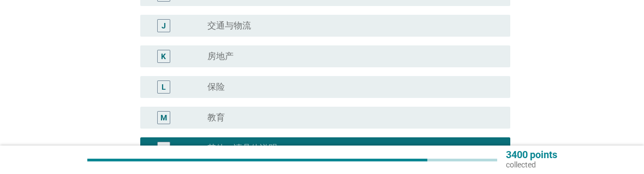  Describe the element at coordinates (164, 87) in the screenshot. I see `div: L` at that location.